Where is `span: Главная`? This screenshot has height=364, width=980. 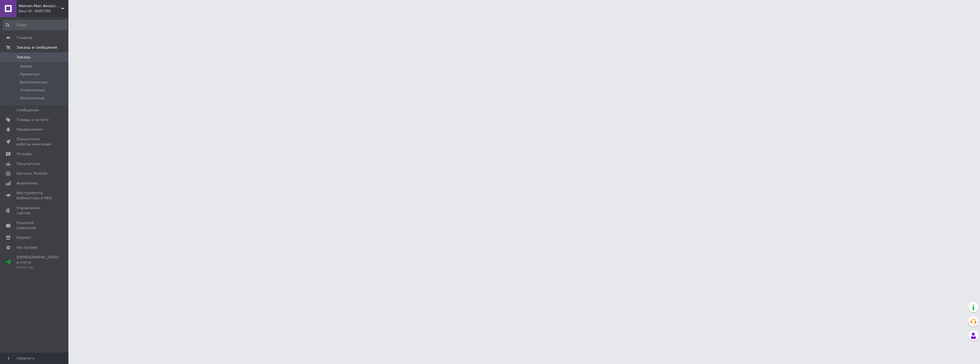 span: Главная is located at coordinates (24, 38).